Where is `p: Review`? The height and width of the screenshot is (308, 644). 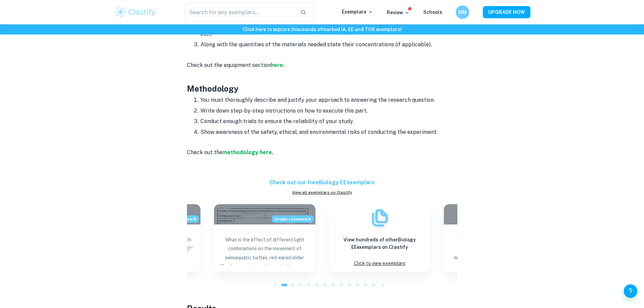
p: Review is located at coordinates (398, 12).